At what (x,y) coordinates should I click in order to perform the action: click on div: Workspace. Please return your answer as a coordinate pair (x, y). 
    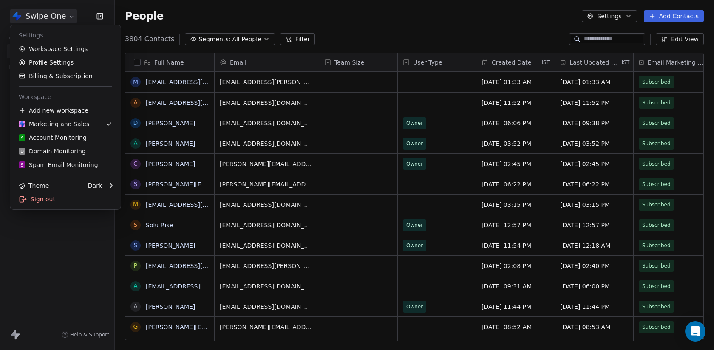
    Looking at the image, I should click on (65, 97).